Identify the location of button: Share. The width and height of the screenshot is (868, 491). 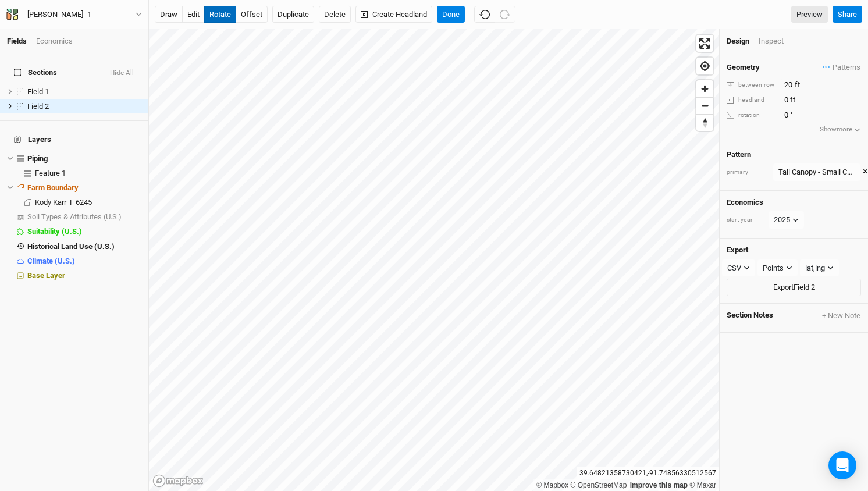
(848, 15).